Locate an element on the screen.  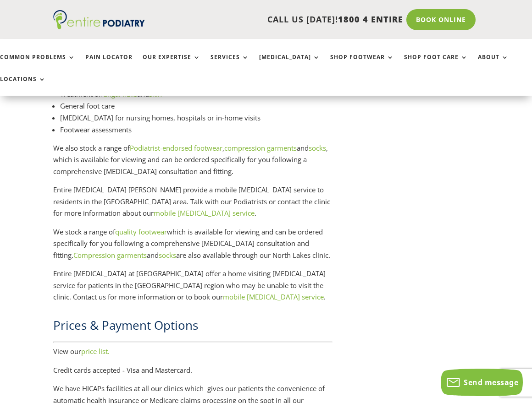
a: Shop Foot Care is located at coordinates (436, 64).